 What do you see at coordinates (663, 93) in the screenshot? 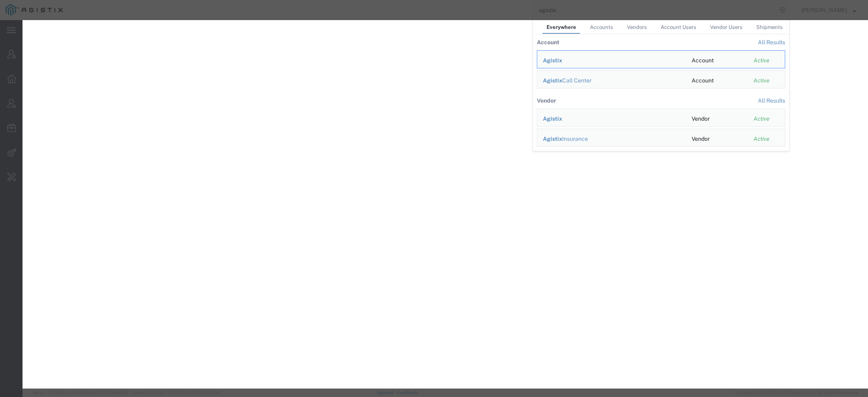
I see `table: Search Results` at bounding box center [663, 93].